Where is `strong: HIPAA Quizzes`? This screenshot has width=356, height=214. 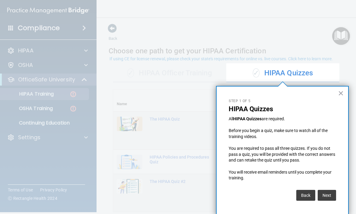 strong: HIPAA Quizzes is located at coordinates (247, 119).